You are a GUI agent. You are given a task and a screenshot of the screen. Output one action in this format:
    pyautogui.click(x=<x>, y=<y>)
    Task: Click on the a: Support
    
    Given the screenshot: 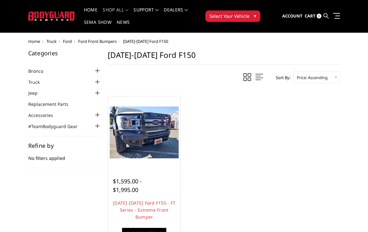 What is the action you would take?
    pyautogui.click(x=146, y=14)
    